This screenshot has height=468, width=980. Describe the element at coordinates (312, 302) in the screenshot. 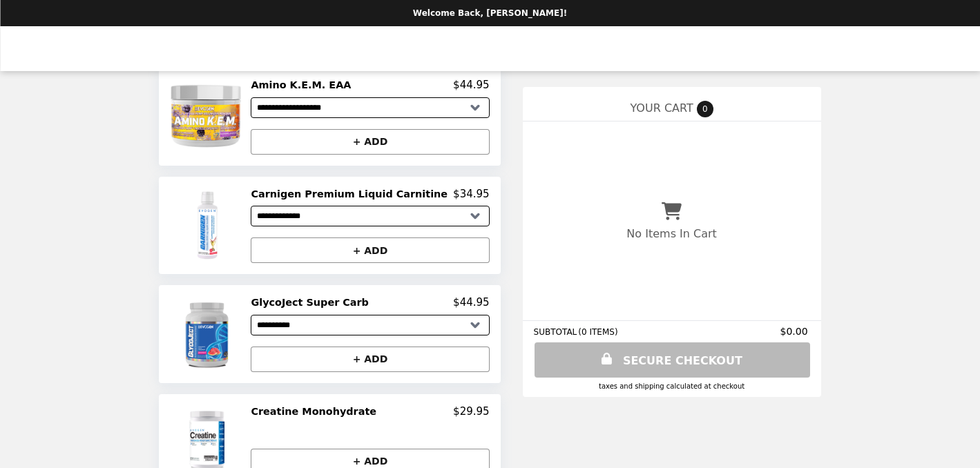

I see `h2: GlycoJect Super Carb` at that location.